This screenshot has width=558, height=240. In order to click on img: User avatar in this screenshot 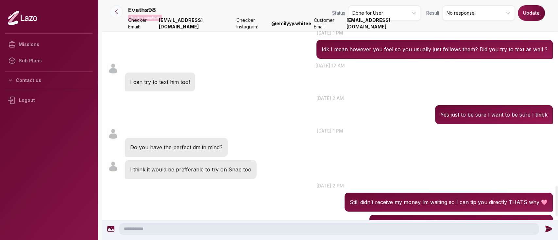, I will do `click(113, 167)`.